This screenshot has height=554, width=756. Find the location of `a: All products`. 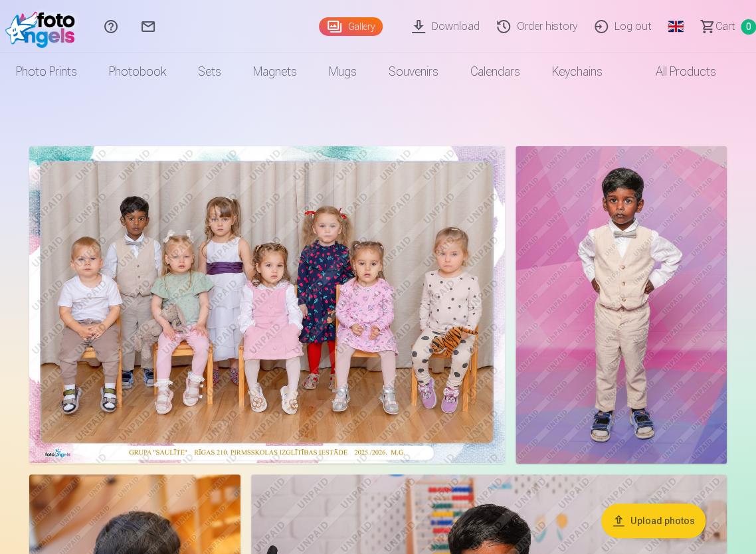

a: All products is located at coordinates (675, 72).